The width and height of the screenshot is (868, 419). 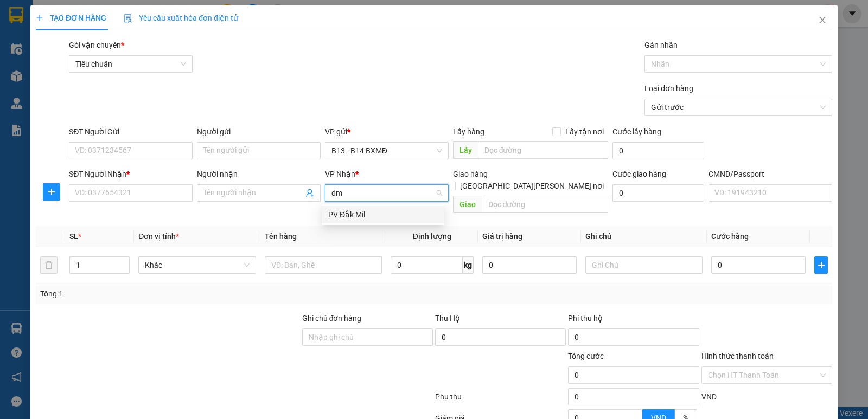 What do you see at coordinates (584, 131) in the screenshot?
I see `span: Lấy tận nơi` at bounding box center [584, 131].